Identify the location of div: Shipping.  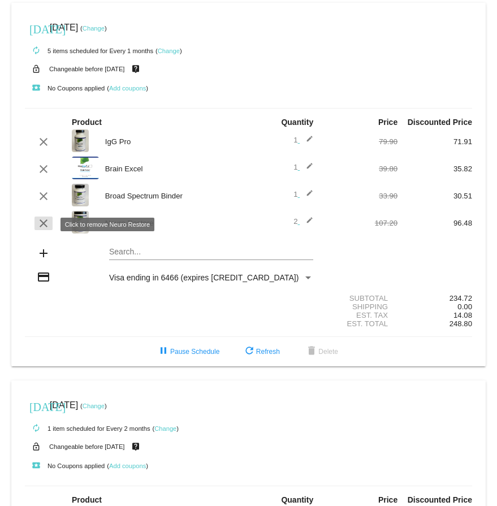
(360, 306).